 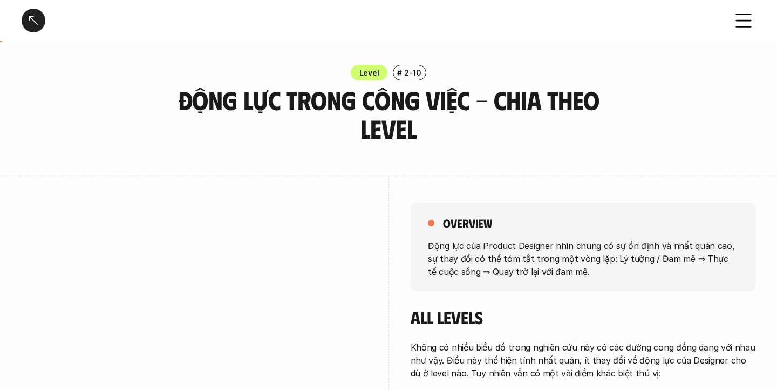 I want to click on p: Động lực của Product Designer nhìn chung có sự ổn định và nhất quán cao, sự thay đổi có thể tóm t..., so click(x=583, y=258).